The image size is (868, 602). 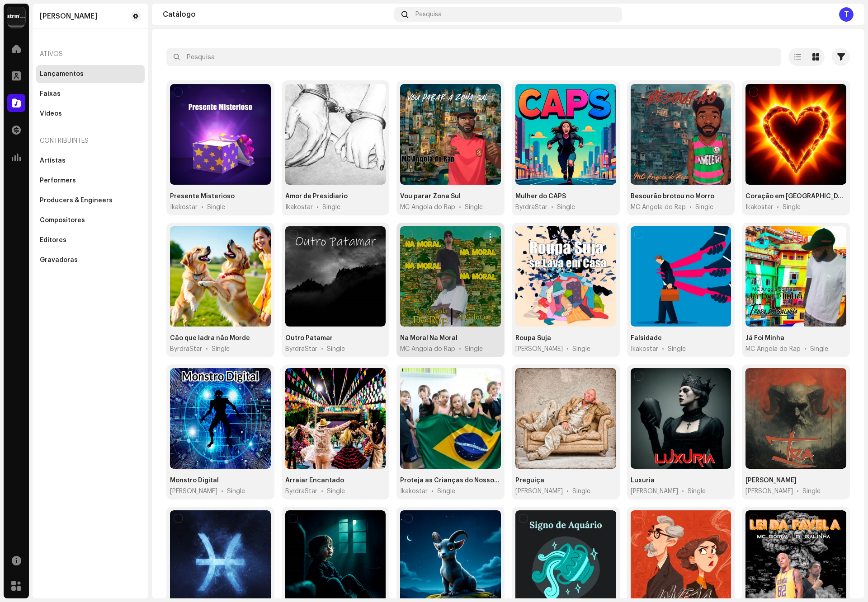 What do you see at coordinates (50, 94) in the screenshot?
I see `div: Faixas` at bounding box center [50, 94].